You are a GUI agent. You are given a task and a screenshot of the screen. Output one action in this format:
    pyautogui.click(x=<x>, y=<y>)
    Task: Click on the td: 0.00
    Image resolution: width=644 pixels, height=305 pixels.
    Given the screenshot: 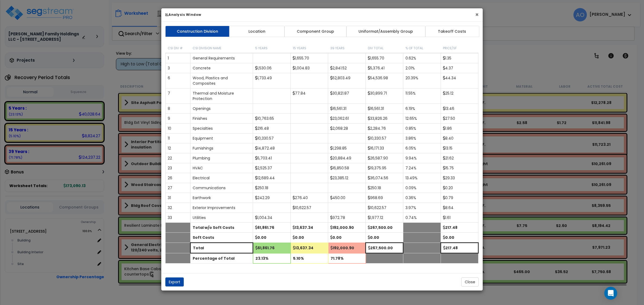 What is the action you would take?
    pyautogui.click(x=460, y=238)
    